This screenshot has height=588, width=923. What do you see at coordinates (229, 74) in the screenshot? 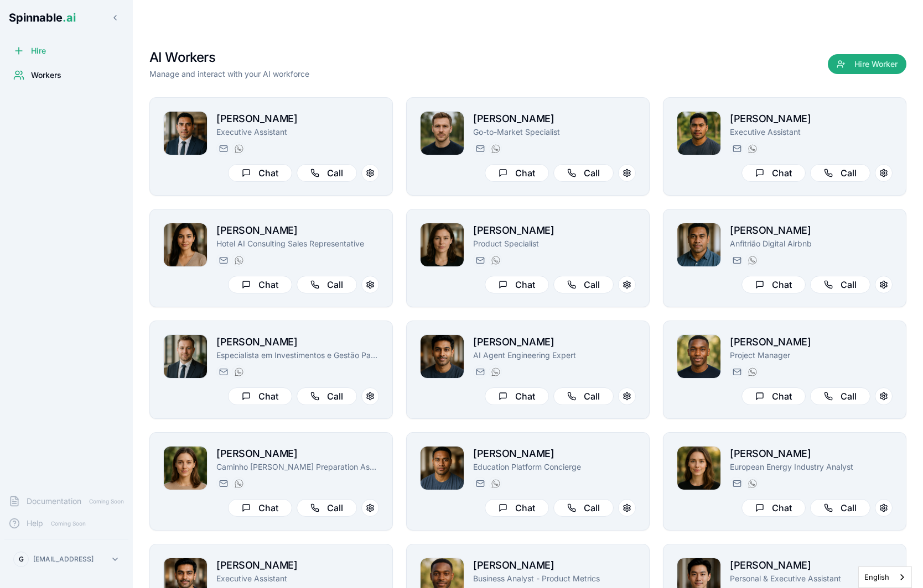
I see `p: Manage and interact with your AI workforce` at bounding box center [229, 74].